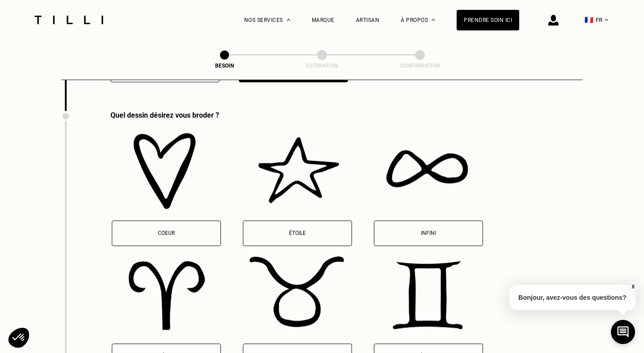  I want to click on img: Logo du service de couturière Tilli, so click(69, 20).